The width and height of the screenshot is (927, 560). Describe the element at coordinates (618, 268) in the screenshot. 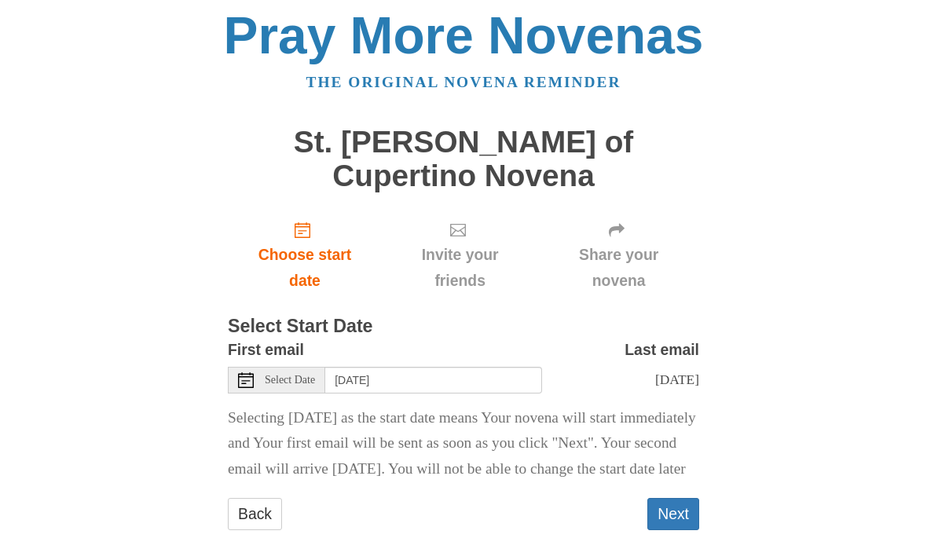

I see `span: Share your novena` at that location.